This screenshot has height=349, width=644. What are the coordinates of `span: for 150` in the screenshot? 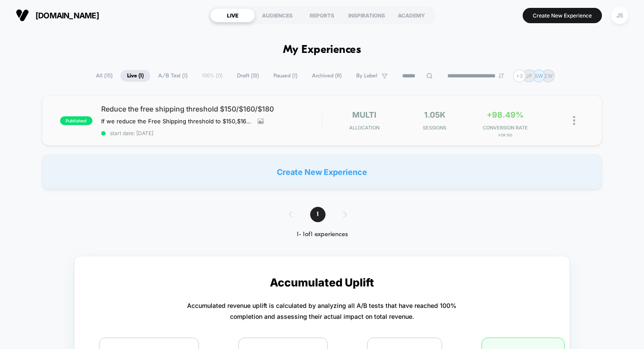 It's located at (505, 135).